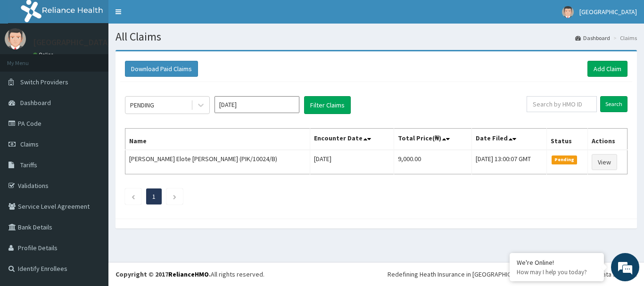  What do you see at coordinates (133, 196) in the screenshot?
I see `a: Previous page` at bounding box center [133, 196].